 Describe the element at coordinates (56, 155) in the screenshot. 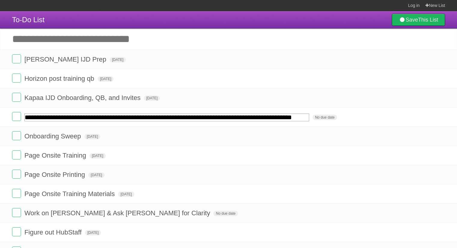

I see `span: Page Onsite Training` at that location.